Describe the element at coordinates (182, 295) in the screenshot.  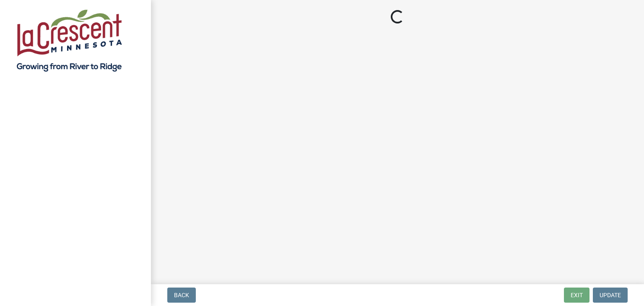
I see `span: Back` at that location.